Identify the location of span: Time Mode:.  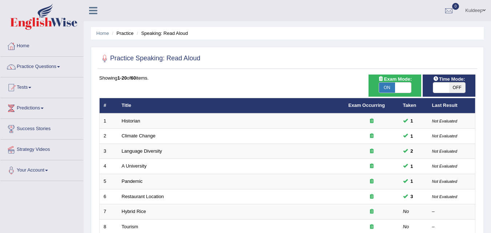
(449, 79).